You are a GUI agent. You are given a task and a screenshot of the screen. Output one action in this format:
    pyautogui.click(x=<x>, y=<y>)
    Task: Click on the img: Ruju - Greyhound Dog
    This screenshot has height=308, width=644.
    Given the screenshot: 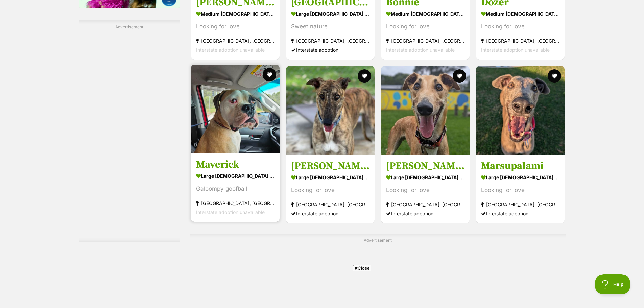 What is the action you would take?
    pyautogui.click(x=330, y=110)
    